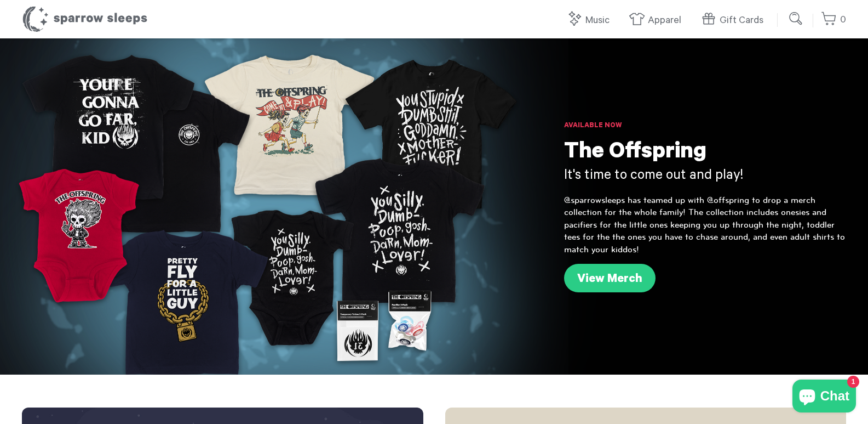  What do you see at coordinates (705, 224) in the screenshot?
I see `p: @sparrowsleeps has teamed up with @offspring to drop a merch collection for the whole family! The...` at bounding box center [705, 224].